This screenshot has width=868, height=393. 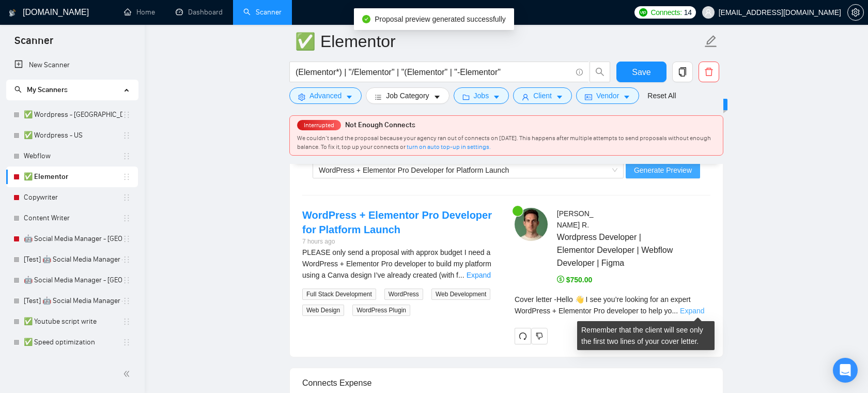 I want to click on span: info-circle, so click(x=579, y=72).